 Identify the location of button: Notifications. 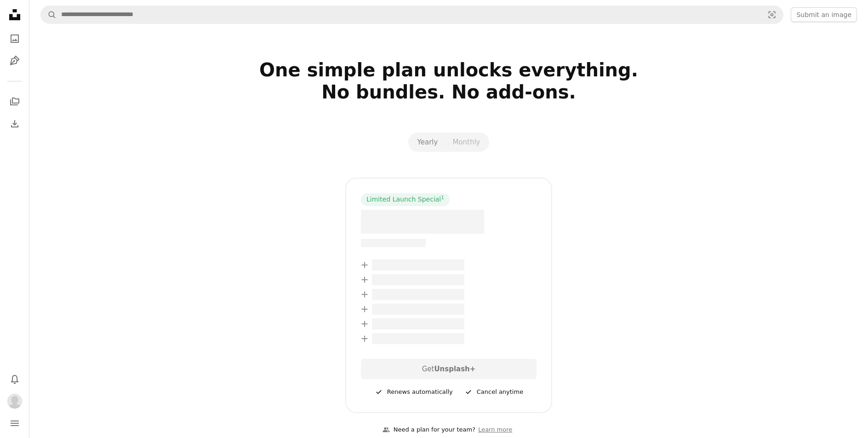
(14, 379).